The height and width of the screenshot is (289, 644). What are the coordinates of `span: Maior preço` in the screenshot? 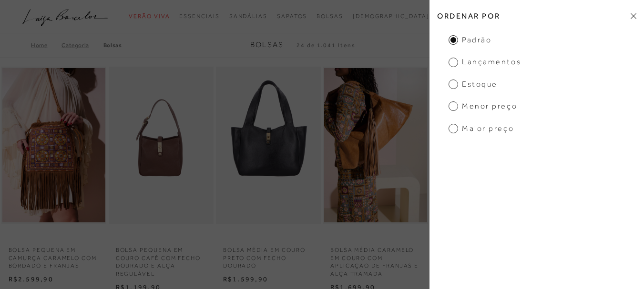 It's located at (481, 128).